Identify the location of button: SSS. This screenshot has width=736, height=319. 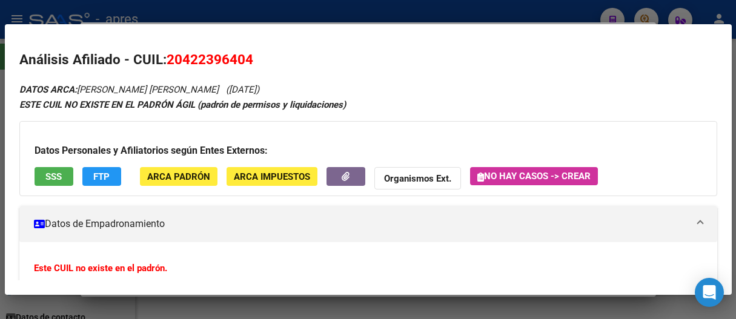
(54, 176).